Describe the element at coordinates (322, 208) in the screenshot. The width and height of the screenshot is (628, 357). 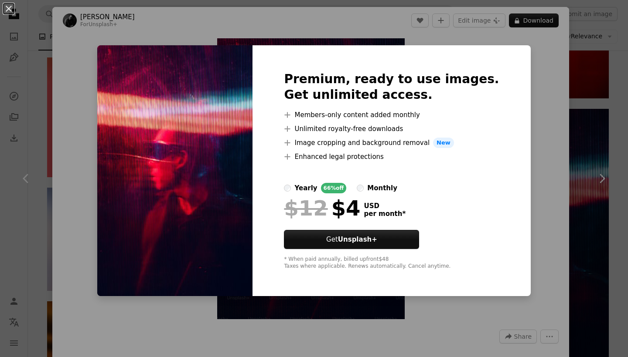
I see `div: $4` at that location.